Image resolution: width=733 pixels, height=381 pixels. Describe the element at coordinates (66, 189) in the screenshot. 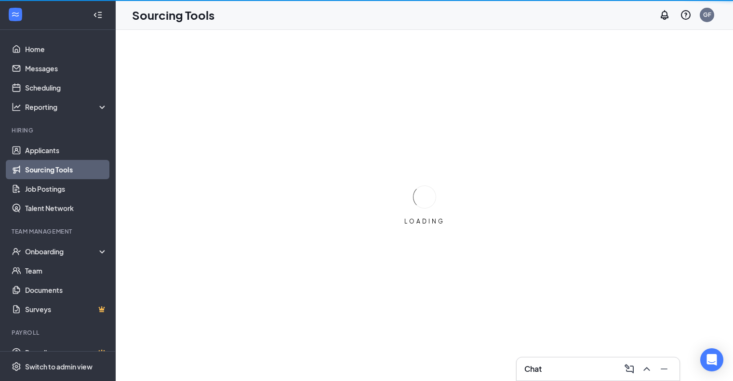

I see `a: Job Postings` at that location.